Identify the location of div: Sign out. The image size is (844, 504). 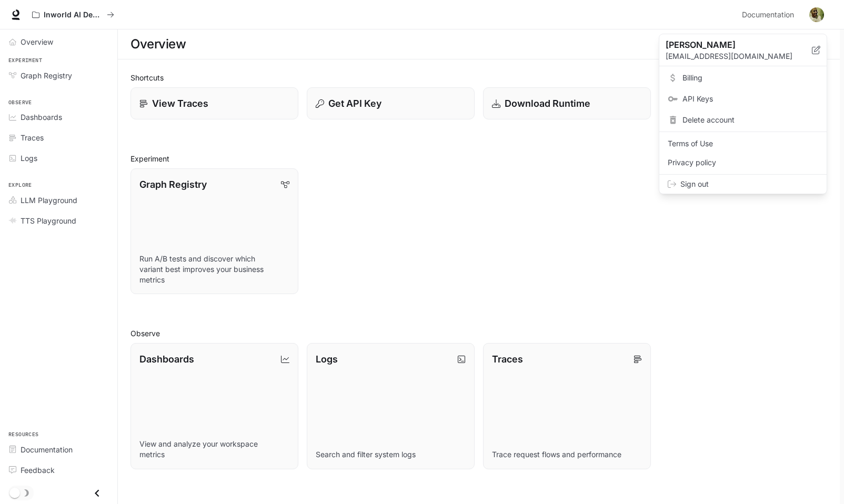
(743, 184).